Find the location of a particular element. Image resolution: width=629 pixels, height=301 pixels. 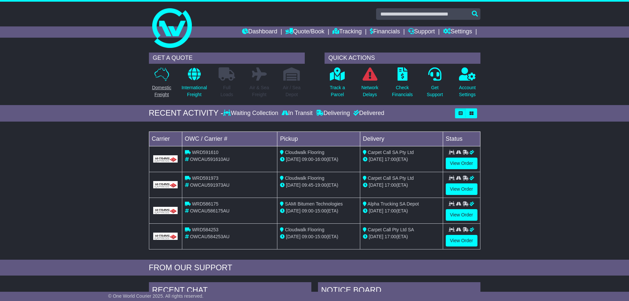

span: Alpha Trucking SA Depot is located at coordinates (393, 204).